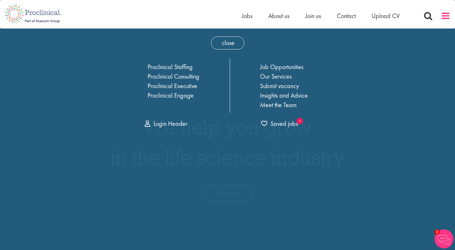 This screenshot has height=250, width=455. I want to click on a: Job Opportunities, so click(282, 67).